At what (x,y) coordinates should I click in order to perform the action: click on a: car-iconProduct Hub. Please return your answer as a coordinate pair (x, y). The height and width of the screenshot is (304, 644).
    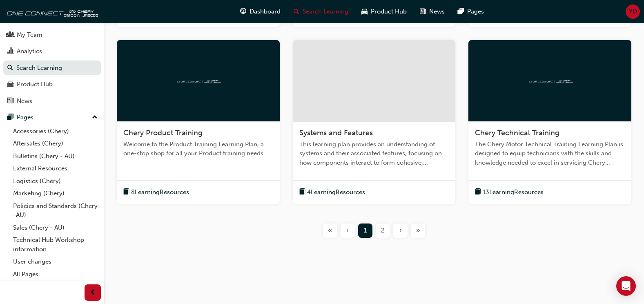
    Looking at the image, I should click on (384, 11).